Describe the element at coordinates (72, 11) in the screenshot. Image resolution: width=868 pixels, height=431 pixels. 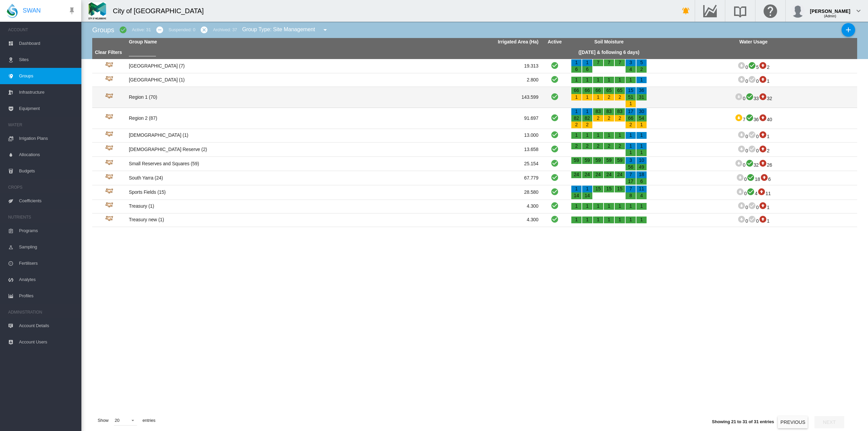
I see `md-icon: icon-pin` at that location.